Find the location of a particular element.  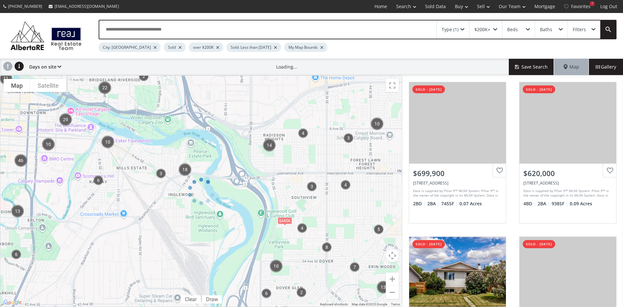

div: Days on site is located at coordinates (43, 67).